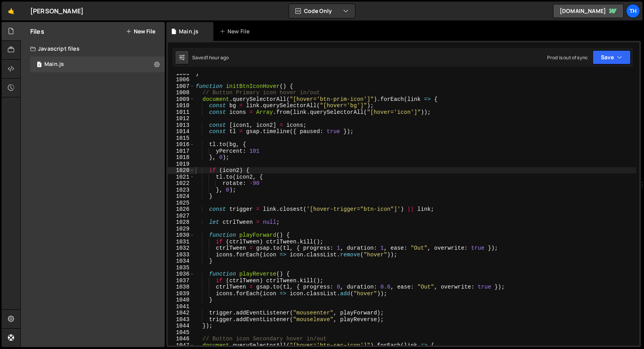 The image size is (644, 349). What do you see at coordinates (181, 80) in the screenshot?
I see `div: 1006` at bounding box center [181, 80].